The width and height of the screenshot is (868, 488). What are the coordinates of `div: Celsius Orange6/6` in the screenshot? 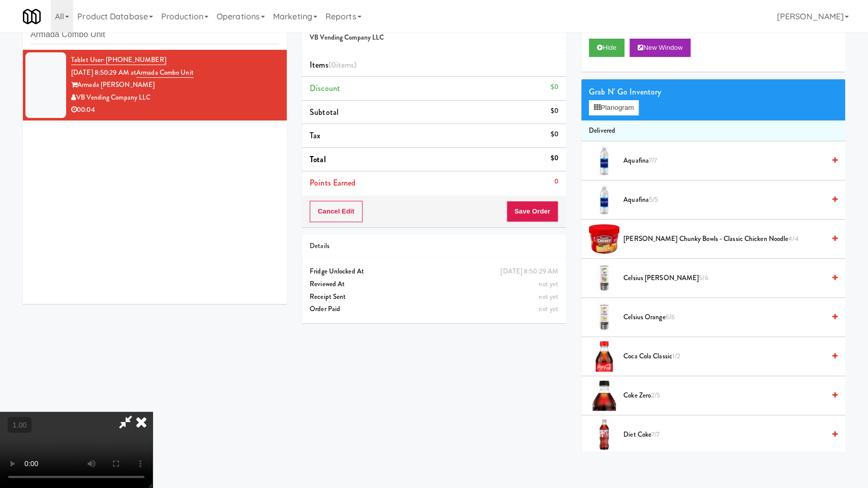 It's located at (728, 317).